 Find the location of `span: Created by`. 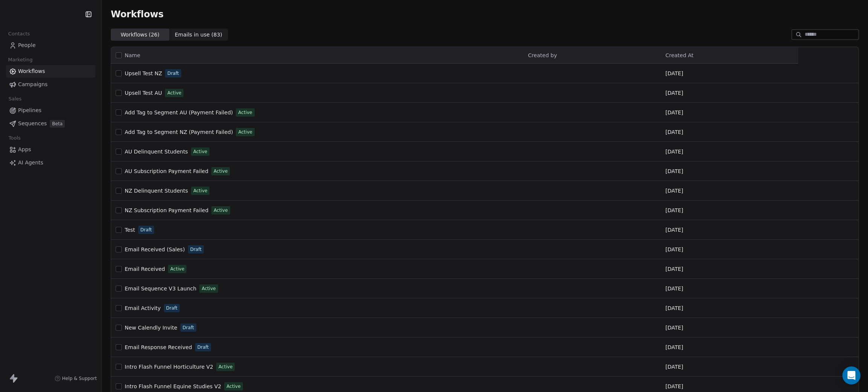

span: Created by is located at coordinates (542, 56).